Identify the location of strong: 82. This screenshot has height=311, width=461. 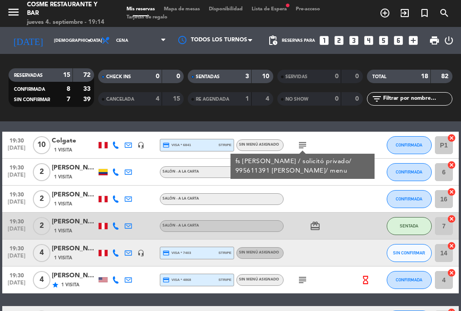
(445, 76).